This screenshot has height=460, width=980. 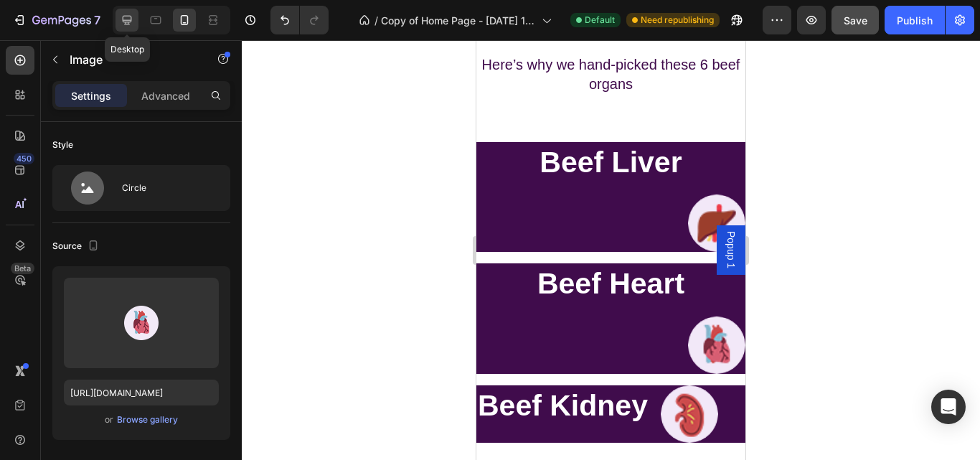 I want to click on img: s2_nutrient_head_icon3.png, so click(x=213, y=374).